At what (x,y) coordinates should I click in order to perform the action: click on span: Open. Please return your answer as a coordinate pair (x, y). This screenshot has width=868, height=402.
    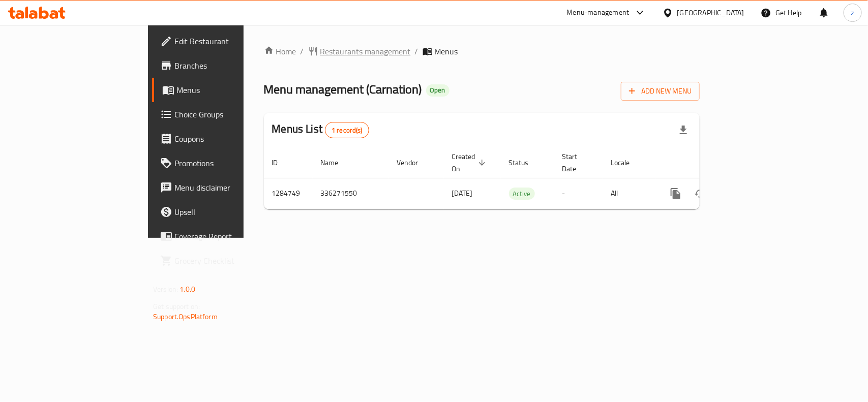
    Looking at the image, I should click on (438, 90).